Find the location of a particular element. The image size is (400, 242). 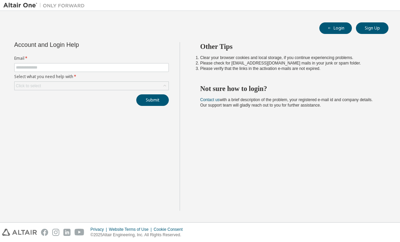

h2: Other Tips is located at coordinates (289, 46).